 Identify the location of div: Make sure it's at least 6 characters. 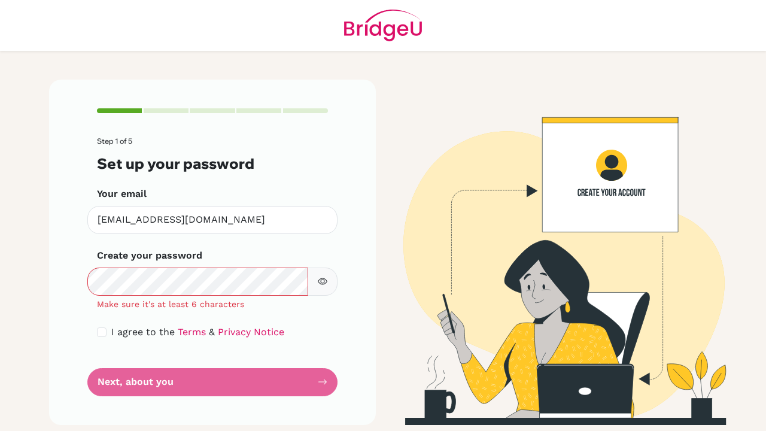
(212, 304).